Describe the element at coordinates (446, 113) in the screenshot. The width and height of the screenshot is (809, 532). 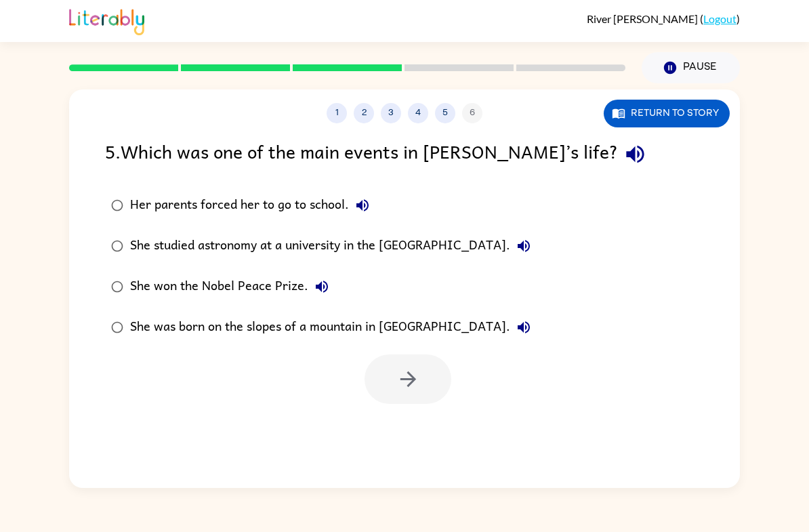
I see `button: 5` at that location.